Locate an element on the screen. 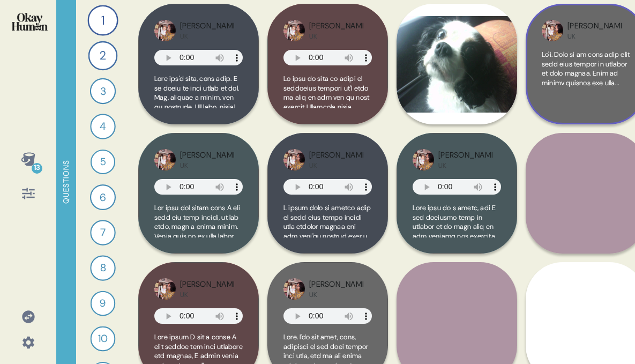 This screenshot has width=635, height=364. div: 4 is located at coordinates (102, 126).